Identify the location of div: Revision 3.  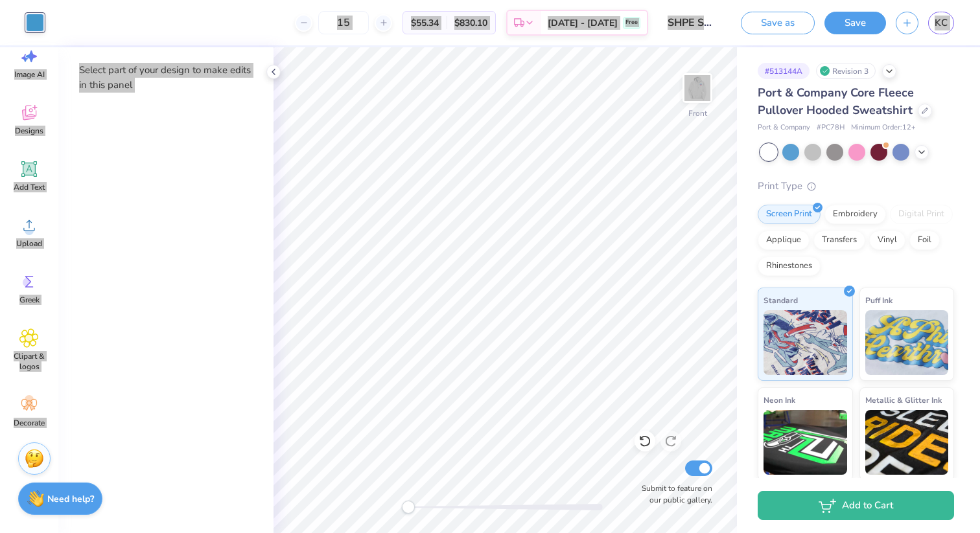
(845, 71).